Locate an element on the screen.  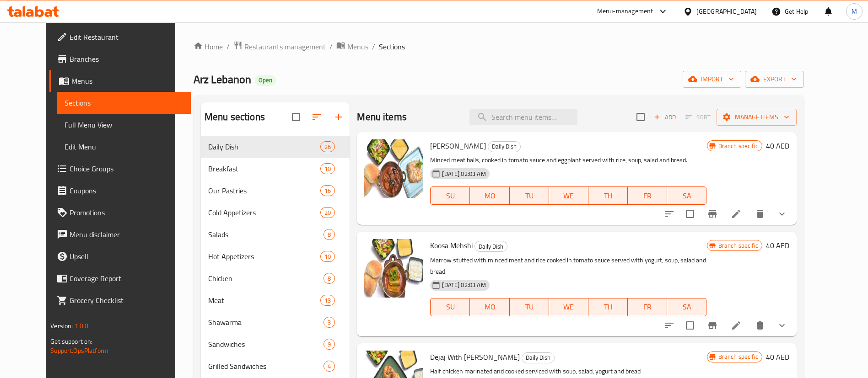
div: Chicken is located at coordinates (266, 278).